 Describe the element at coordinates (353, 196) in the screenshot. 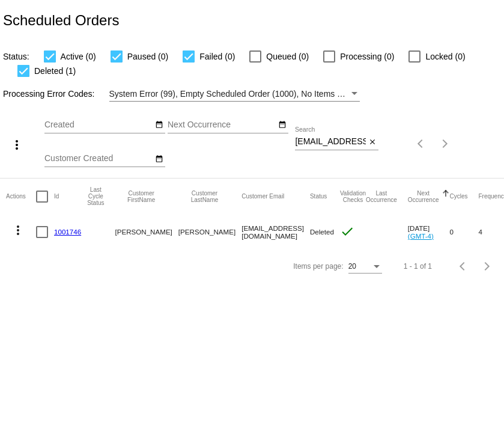

I see `mat-header-cell: Validation Checks` at that location.